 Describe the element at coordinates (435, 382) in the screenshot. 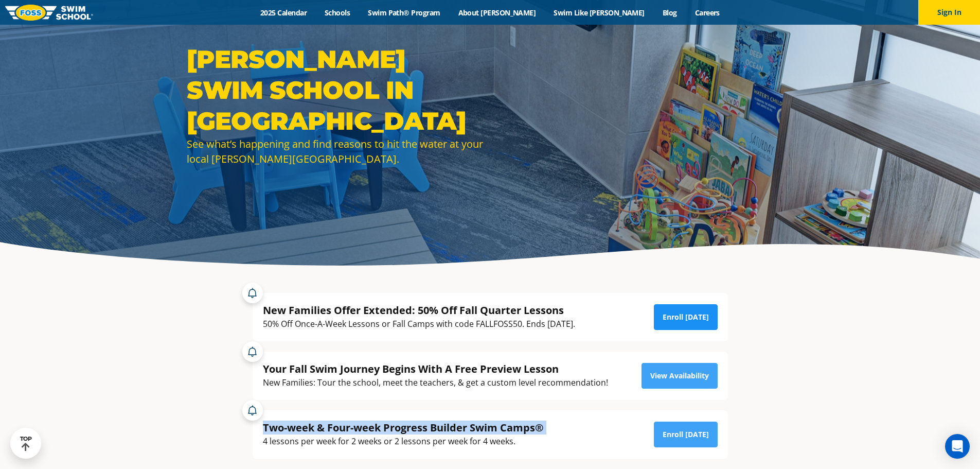

I see `div: New Families: Tour the school, meet the teachers, & get a custom level recommendation!` at that location.